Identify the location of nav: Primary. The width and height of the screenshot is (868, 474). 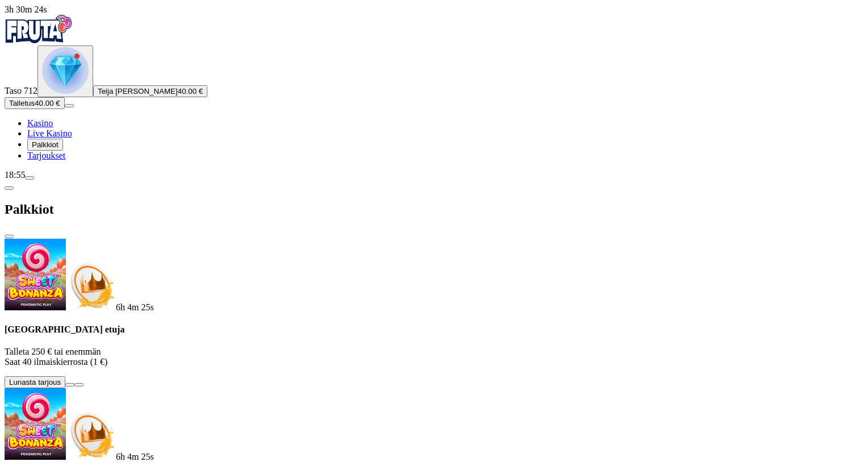
(434, 87).